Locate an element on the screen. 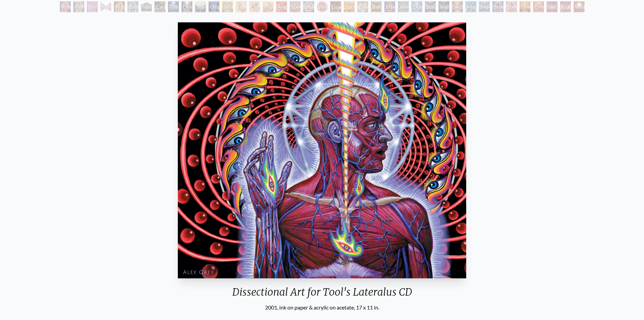 This screenshot has width=644, height=320. div: Seraphic Transport Docking on the Third Eye is located at coordinates (228, 6).